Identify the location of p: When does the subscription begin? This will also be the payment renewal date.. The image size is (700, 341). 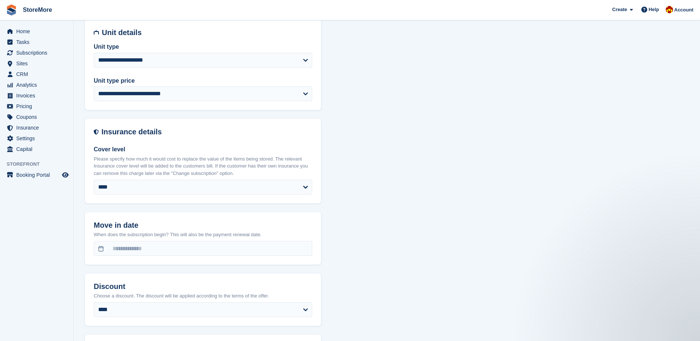
(203, 235).